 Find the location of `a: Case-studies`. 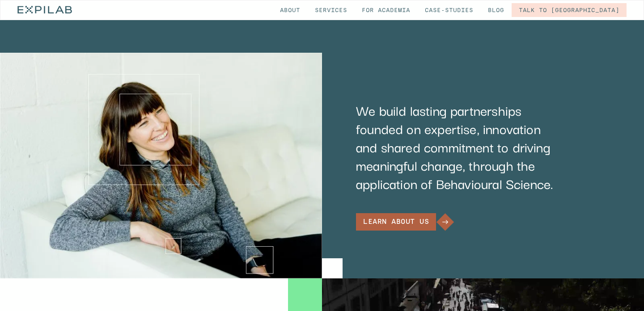

a: Case-studies is located at coordinates (449, 10).